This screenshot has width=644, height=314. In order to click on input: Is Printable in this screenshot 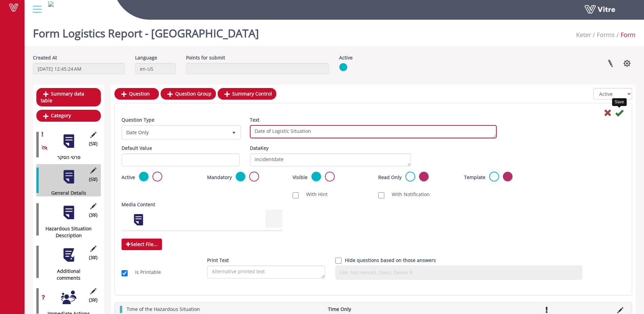, I will do `click(124, 273)`.